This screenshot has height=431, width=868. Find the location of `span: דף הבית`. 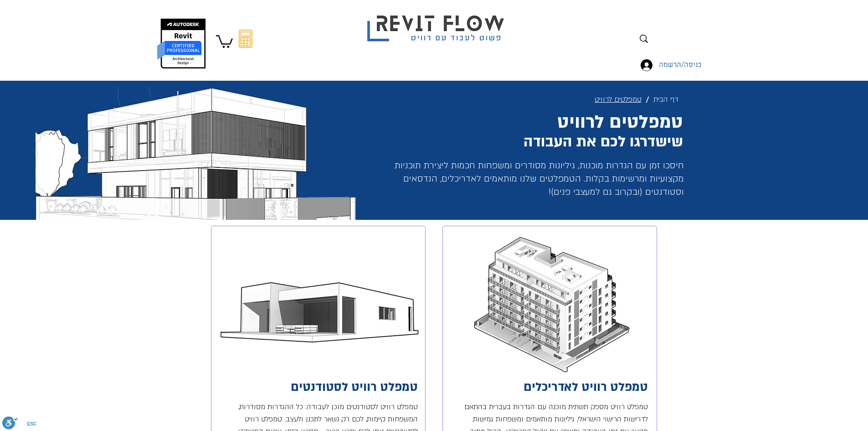

span: דף הבית is located at coordinates (666, 99).